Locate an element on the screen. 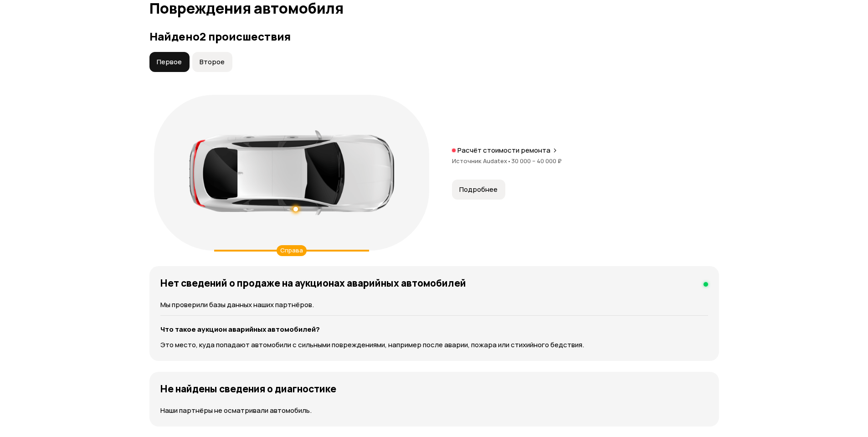 Image resolution: width=868 pixels, height=437 pixels. p: Мы проверили базы данных наших партнёров. is located at coordinates (434, 305).